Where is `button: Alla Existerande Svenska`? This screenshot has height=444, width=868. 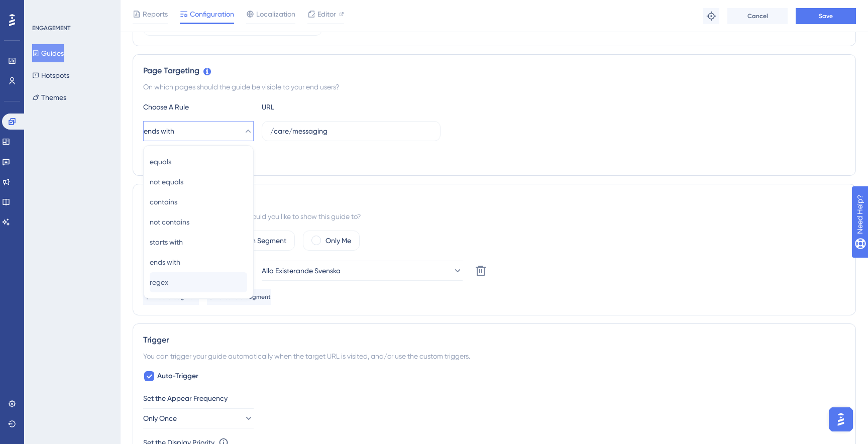 button: Alla Existerande Svenska is located at coordinates (362, 271).